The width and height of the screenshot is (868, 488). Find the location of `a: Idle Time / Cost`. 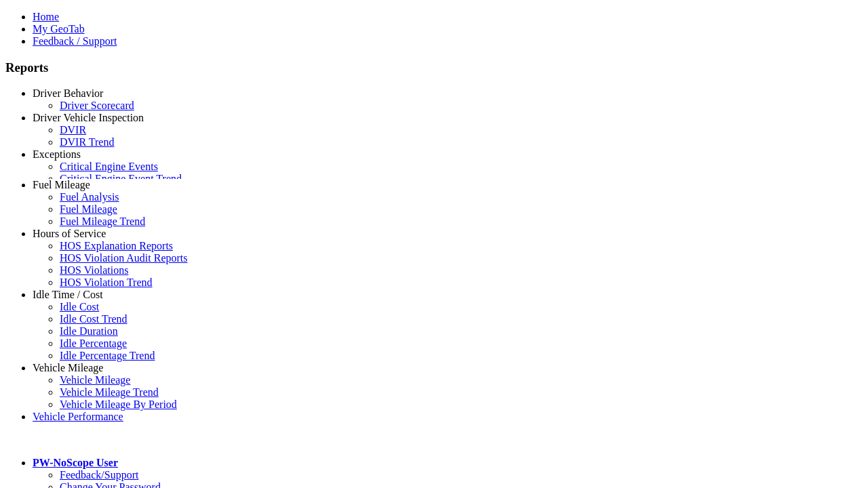

a: Idle Time / Cost is located at coordinates (68, 294).